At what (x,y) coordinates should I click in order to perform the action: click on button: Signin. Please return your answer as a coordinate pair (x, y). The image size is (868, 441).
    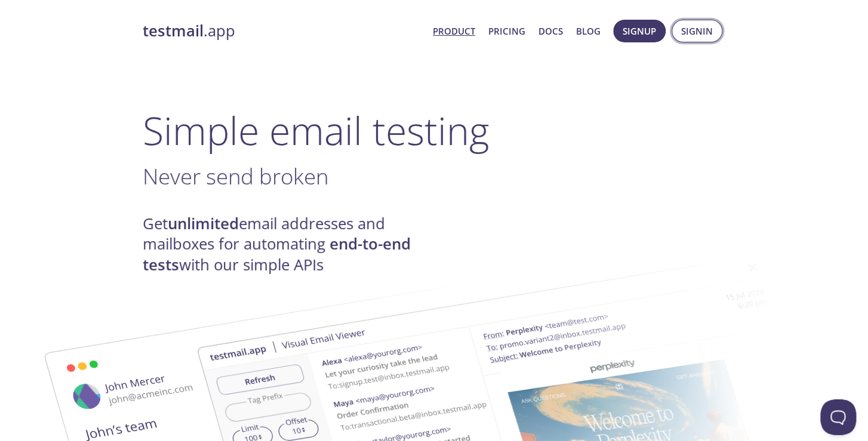
    Looking at the image, I should click on (697, 31).